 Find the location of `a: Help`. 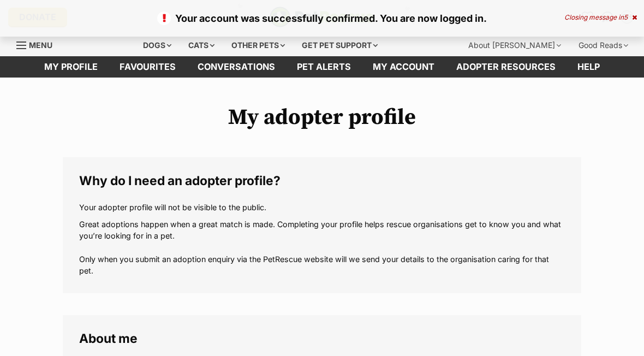

a: Help is located at coordinates (589, 67).